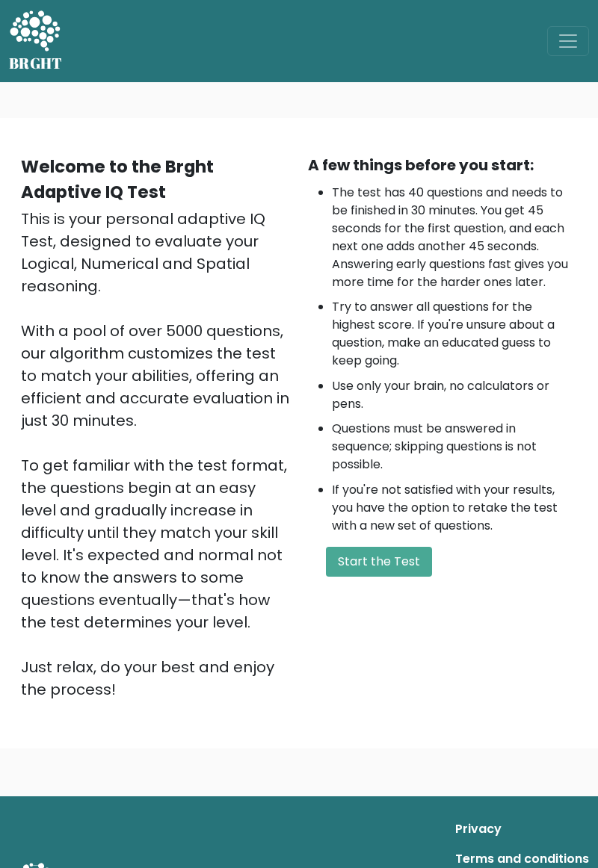 This screenshot has width=598, height=868. Describe the element at coordinates (442, 165) in the screenshot. I see `div: A few things before you start:` at that location.